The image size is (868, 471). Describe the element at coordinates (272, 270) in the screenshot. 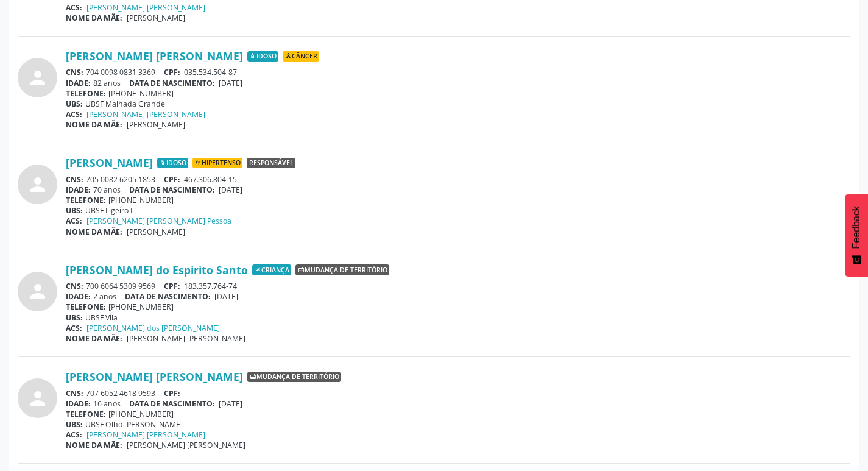

I see `span: Criança` at that location.